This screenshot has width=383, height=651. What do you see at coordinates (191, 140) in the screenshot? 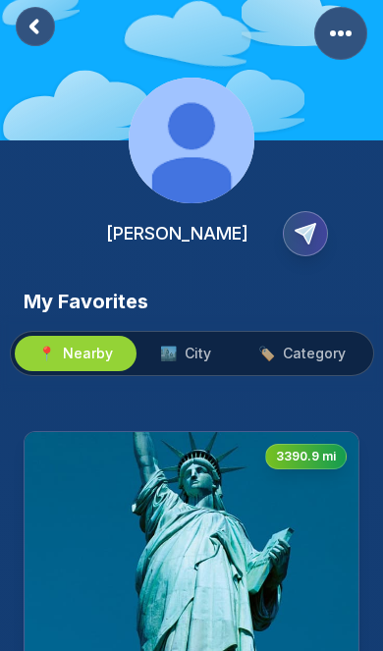
I see `img: Profile Image` at bounding box center [191, 140].